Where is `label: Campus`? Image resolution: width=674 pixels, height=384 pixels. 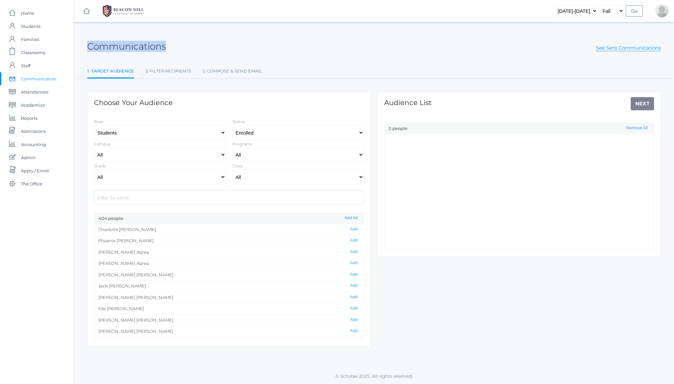
label: Campus is located at coordinates (102, 144).